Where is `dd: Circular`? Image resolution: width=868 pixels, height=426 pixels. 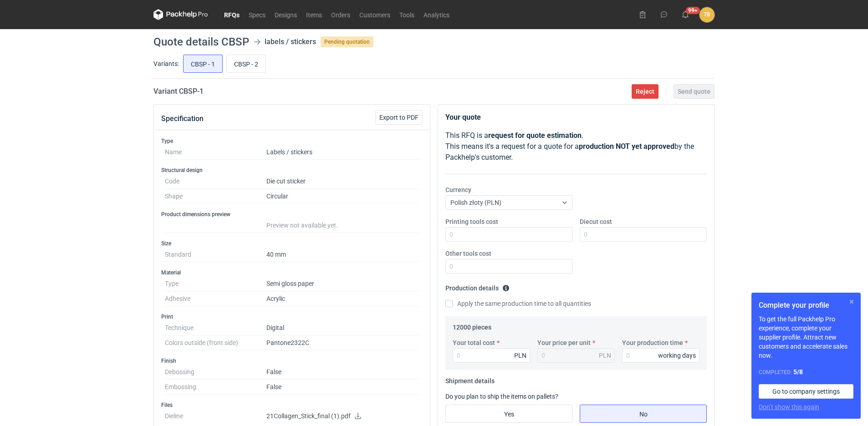 dd: Circular is located at coordinates (343, 196).